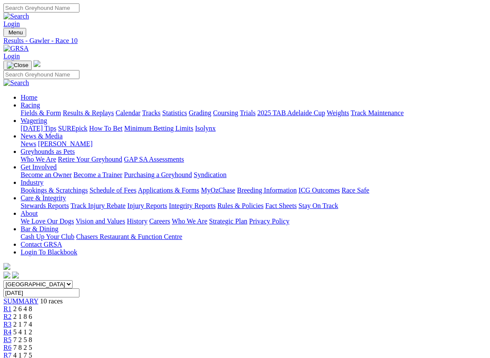  What do you see at coordinates (226, 113) in the screenshot?
I see `a: Coursing` at bounding box center [226, 113].